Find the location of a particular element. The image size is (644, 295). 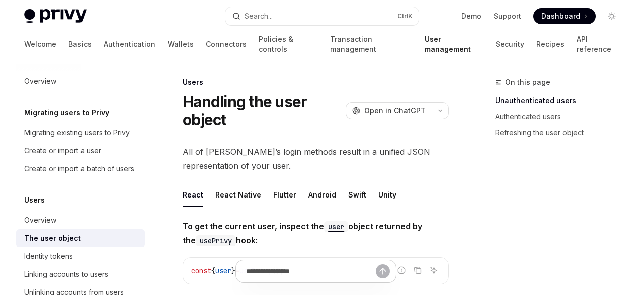

div: Users is located at coordinates (315, 82).